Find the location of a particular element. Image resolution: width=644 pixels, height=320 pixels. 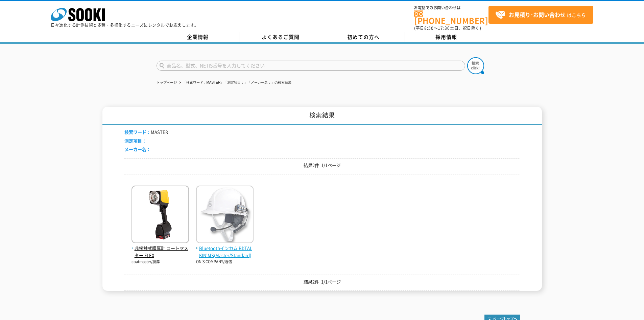

h1: 検索結果 is located at coordinates (322, 115).